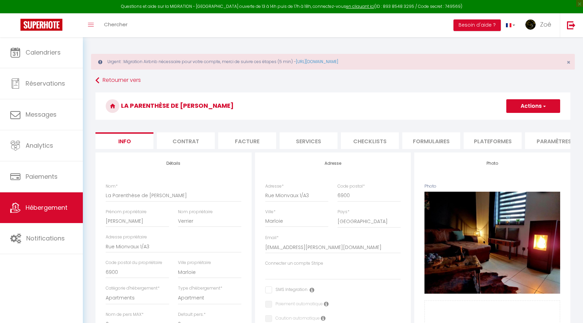 Image resolution: width=583 pixels, height=323 pixels. Describe the element at coordinates (333, 80) in the screenshot. I see `a: Retourner vers` at that location.